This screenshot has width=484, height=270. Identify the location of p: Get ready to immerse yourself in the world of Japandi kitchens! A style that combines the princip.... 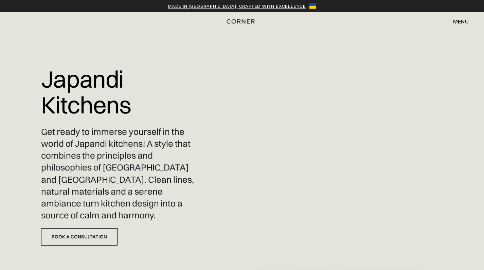
(119, 173).